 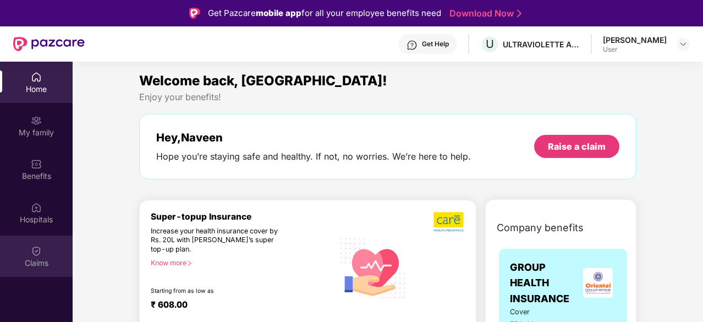 I want to click on img: Stroke, so click(x=520, y=13).